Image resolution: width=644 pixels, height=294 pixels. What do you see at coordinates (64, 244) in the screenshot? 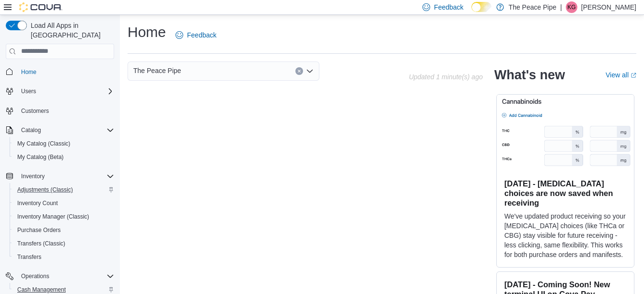
I see `button: Transfers (Classic)` at bounding box center [64, 244].